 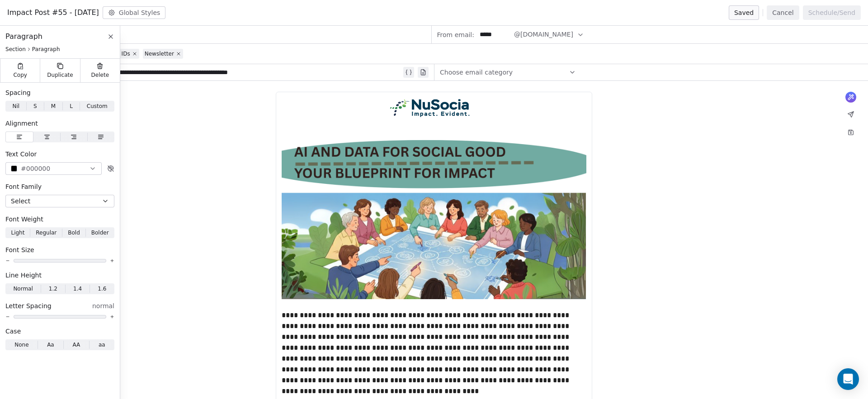 What do you see at coordinates (21, 201) in the screenshot?
I see `span: Select` at bounding box center [21, 201].